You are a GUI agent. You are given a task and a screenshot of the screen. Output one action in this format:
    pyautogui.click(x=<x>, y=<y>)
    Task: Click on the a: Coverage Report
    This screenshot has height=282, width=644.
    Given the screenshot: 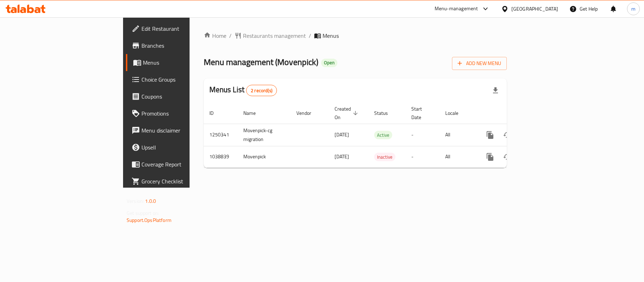 What is the action you would take?
    pyautogui.click(x=178, y=164)
    